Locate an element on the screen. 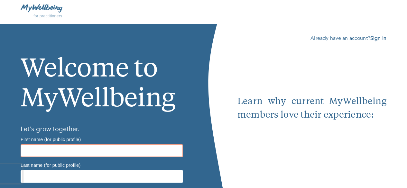 The height and width of the screenshot is (188, 407). a: Sign In is located at coordinates (379, 38).